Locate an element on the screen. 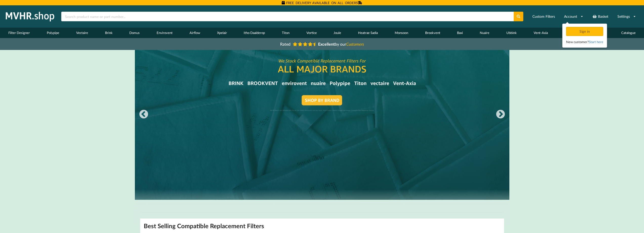 Image resolution: width=644 pixels, height=233 pixels. i: Customers is located at coordinates (356, 44).